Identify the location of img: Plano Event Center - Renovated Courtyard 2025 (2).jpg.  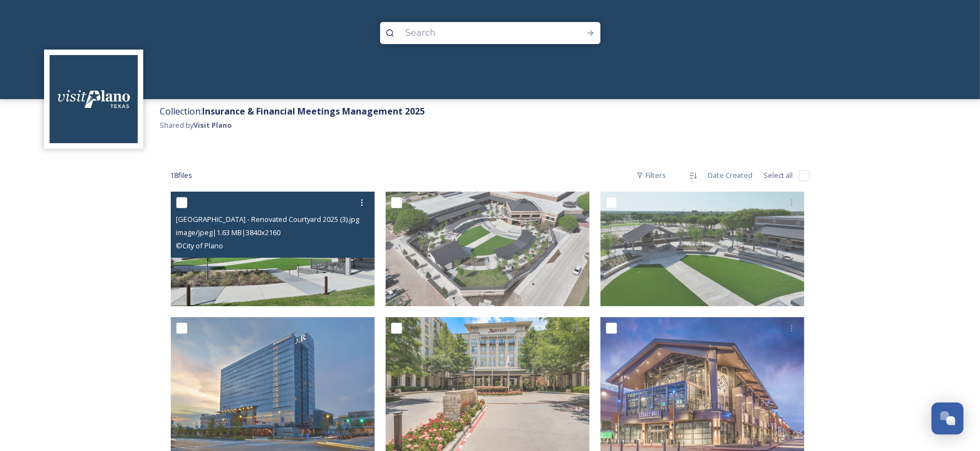
(488, 249).